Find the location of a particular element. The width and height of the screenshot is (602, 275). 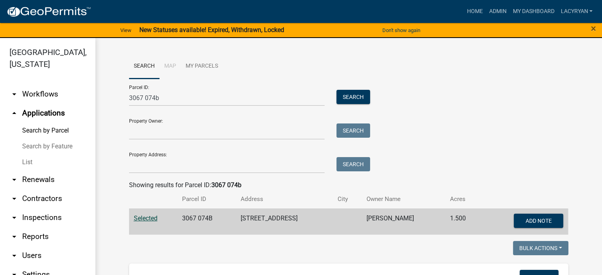

a: My Parcels is located at coordinates (202, 66).